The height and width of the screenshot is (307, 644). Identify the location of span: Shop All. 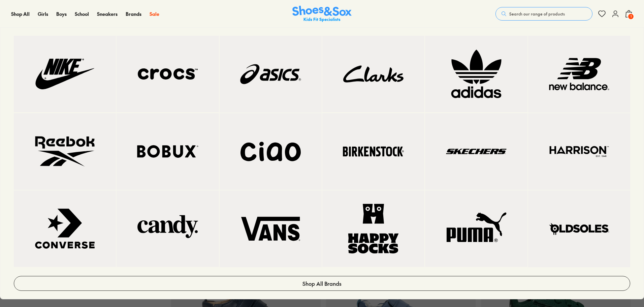
(20, 14).